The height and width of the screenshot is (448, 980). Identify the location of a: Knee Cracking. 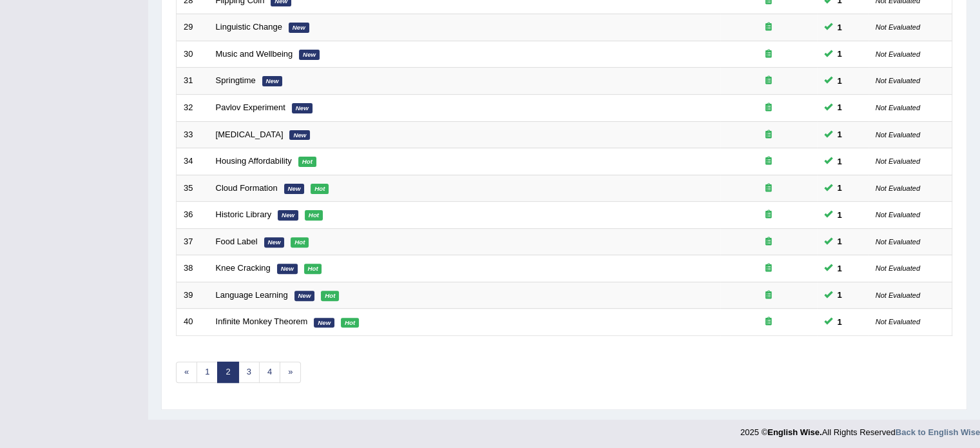
(243, 268).